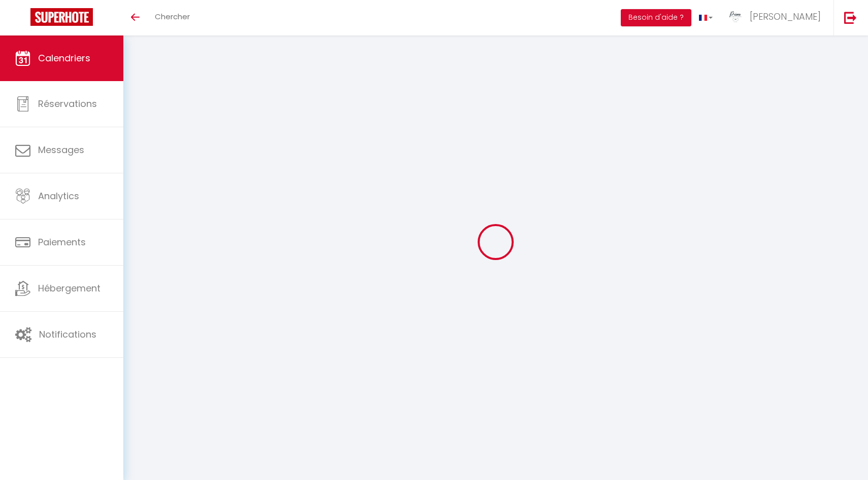 The width and height of the screenshot is (868, 480). I want to click on img: Super Booking, so click(61, 17).